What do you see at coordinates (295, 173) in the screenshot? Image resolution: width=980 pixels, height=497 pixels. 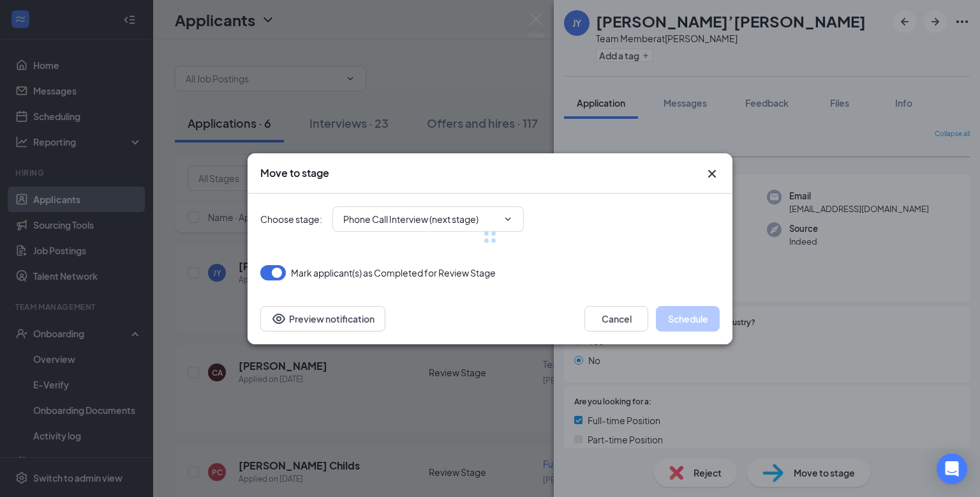 I see `h3: Move to stage` at bounding box center [295, 173].